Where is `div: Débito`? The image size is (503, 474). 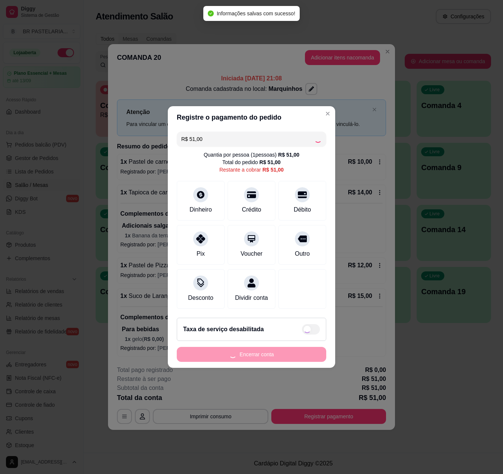
div: Débito is located at coordinates (302, 210).